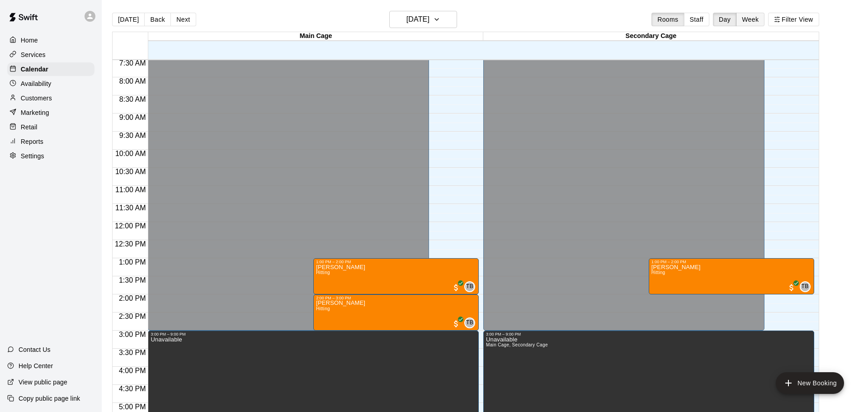 The image size is (868, 412). I want to click on p: View public page, so click(43, 382).